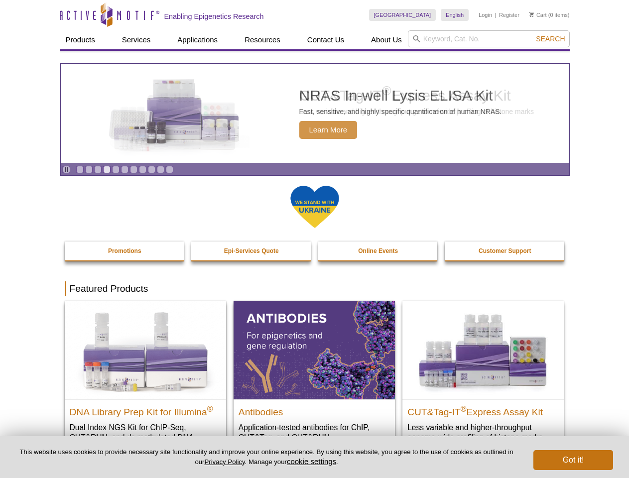  What do you see at coordinates (483, 432) in the screenshot?
I see `p: Less variable and higher-throughput genome-wide profiling of histone marks​.` at bounding box center [483, 432].